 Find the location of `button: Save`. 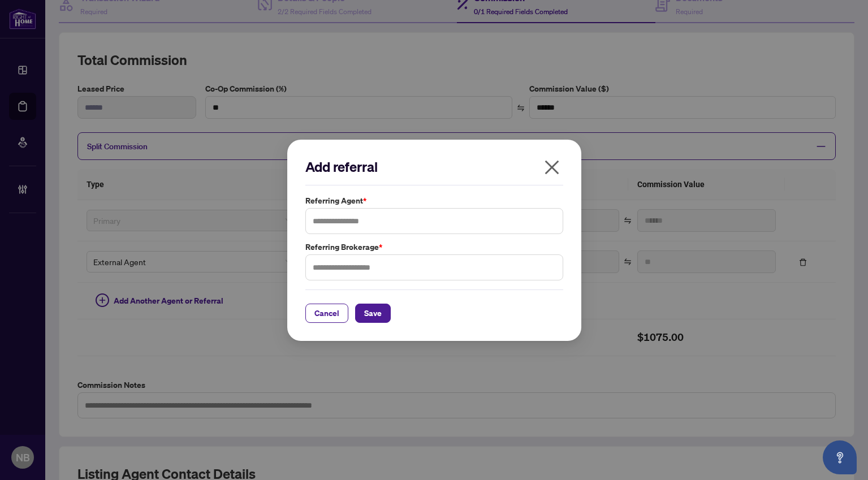

button: Save is located at coordinates (373, 313).